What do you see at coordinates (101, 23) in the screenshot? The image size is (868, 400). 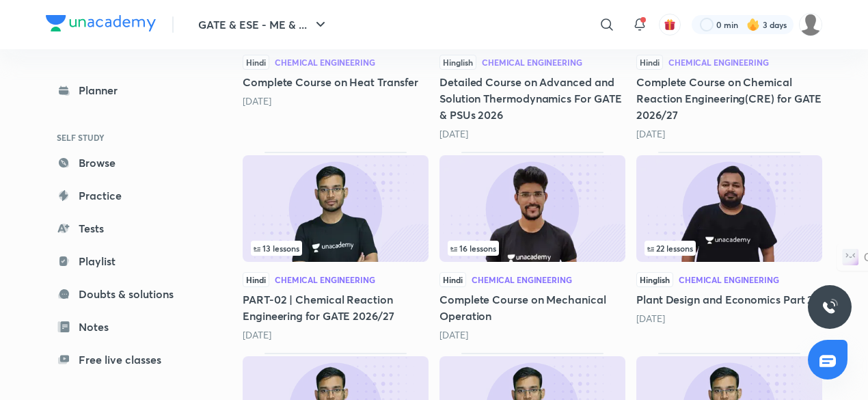 I see `img: Company Logo` at bounding box center [101, 23].